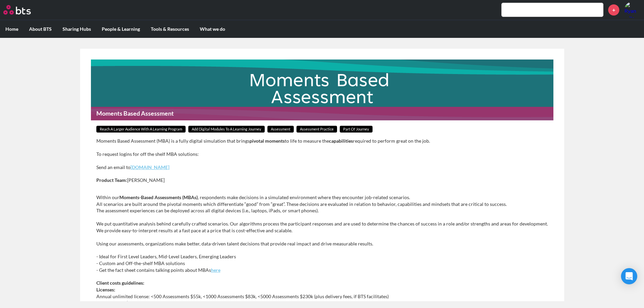 This screenshot has width=644, height=308. Describe the element at coordinates (120, 29) in the screenshot. I see `label: People & Learning` at that location.